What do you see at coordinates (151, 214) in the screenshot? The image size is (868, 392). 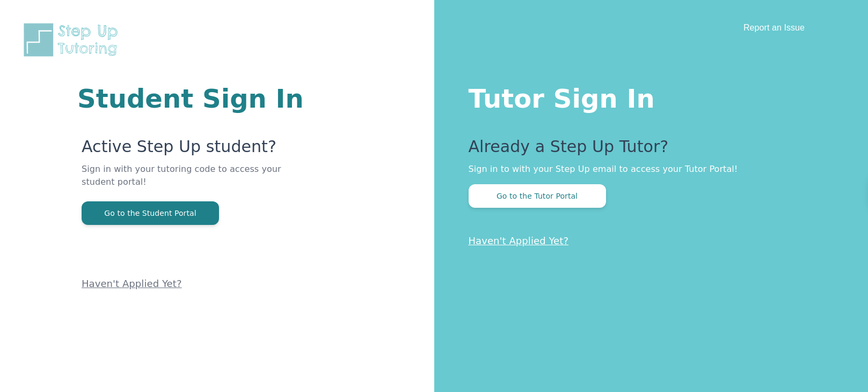 I see `button: Go to the Student Portal` at bounding box center [151, 214].